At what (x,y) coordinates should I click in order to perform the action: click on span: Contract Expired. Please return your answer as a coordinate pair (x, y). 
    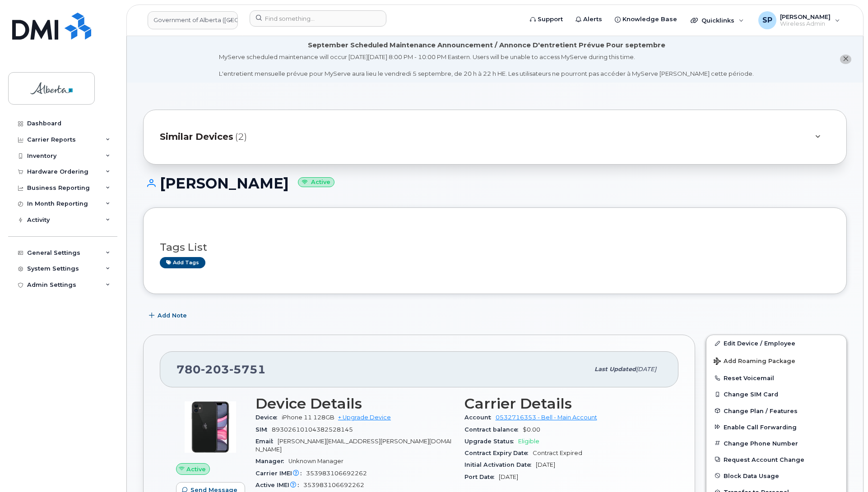
    Looking at the image, I should click on (558, 453).